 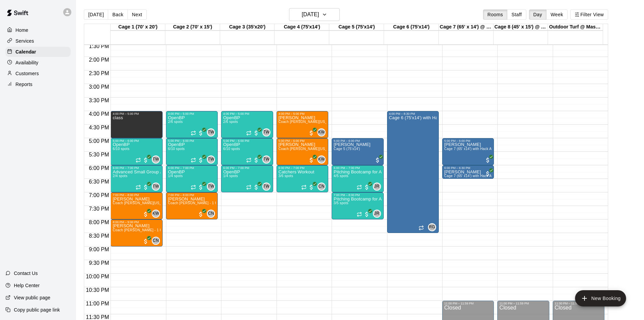 What do you see at coordinates (99, 114) in the screenshot?
I see `span: 4:00 PM` at bounding box center [99, 114].